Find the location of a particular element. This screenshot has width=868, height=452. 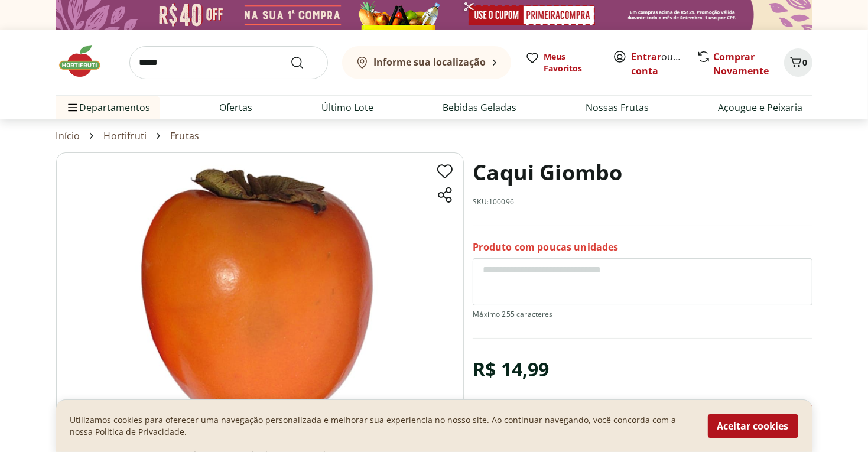

a: Hortifruti is located at coordinates (124, 136).